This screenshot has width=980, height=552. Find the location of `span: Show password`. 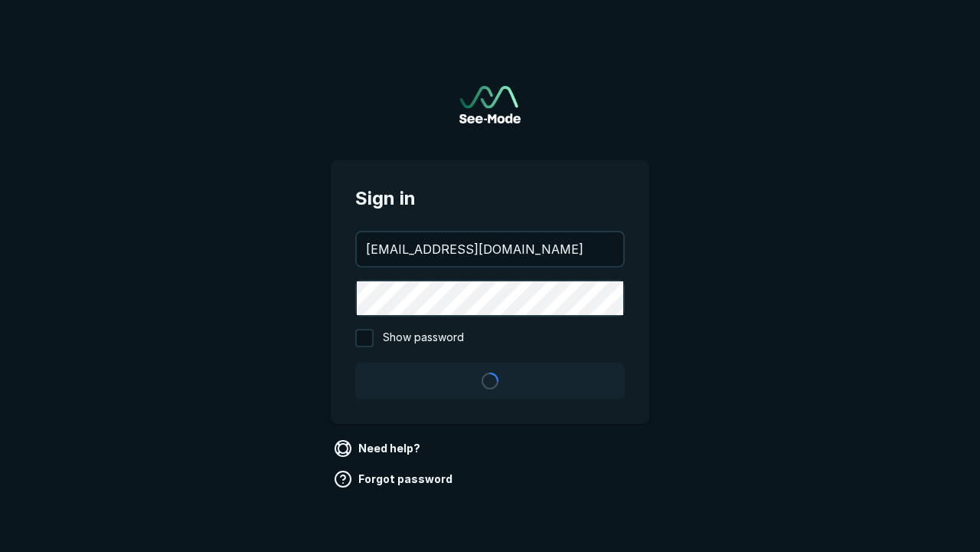

span: Show password is located at coordinates (423, 338).